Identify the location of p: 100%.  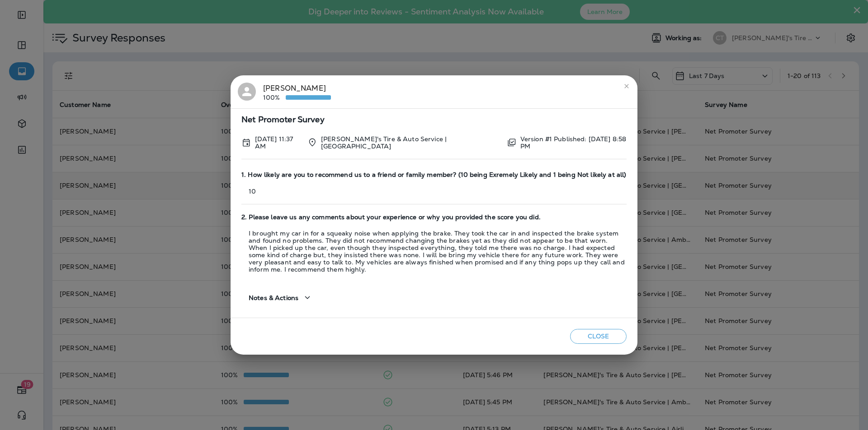
(274, 98).